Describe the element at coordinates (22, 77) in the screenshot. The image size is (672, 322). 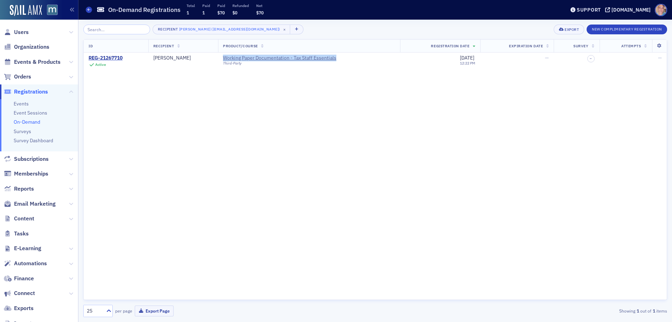
I see `span: Orders` at that location.